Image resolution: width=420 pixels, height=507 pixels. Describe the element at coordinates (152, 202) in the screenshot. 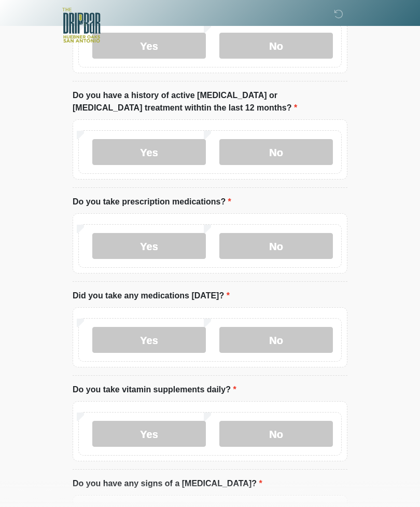

I see `label: Do you take prescription medications?` at that location.